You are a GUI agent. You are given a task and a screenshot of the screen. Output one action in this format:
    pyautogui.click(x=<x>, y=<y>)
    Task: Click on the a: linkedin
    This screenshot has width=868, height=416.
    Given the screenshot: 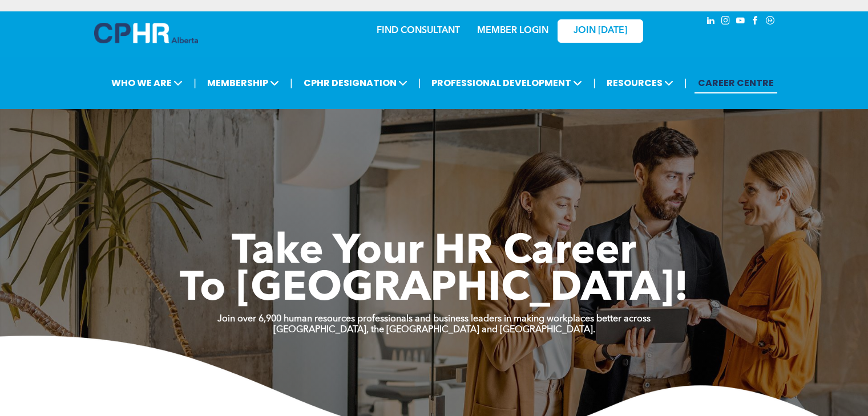 What is the action you would take?
    pyautogui.click(x=711, y=22)
    